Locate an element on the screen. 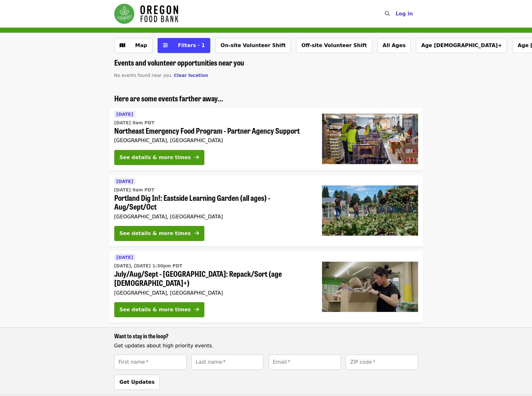 The image size is (532, 396). i: sliders-h icon is located at coordinates (165, 45).